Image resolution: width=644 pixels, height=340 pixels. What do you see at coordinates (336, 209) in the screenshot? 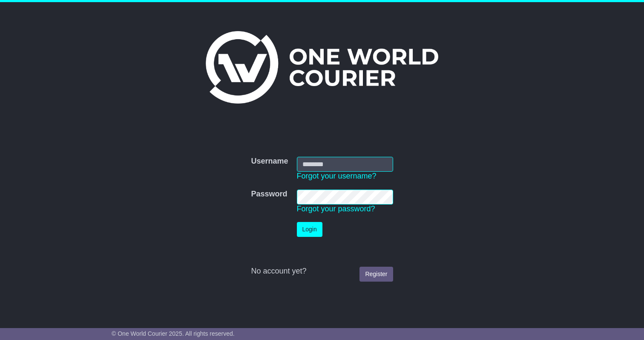
I see `a: Forgot your password?` at bounding box center [336, 209].